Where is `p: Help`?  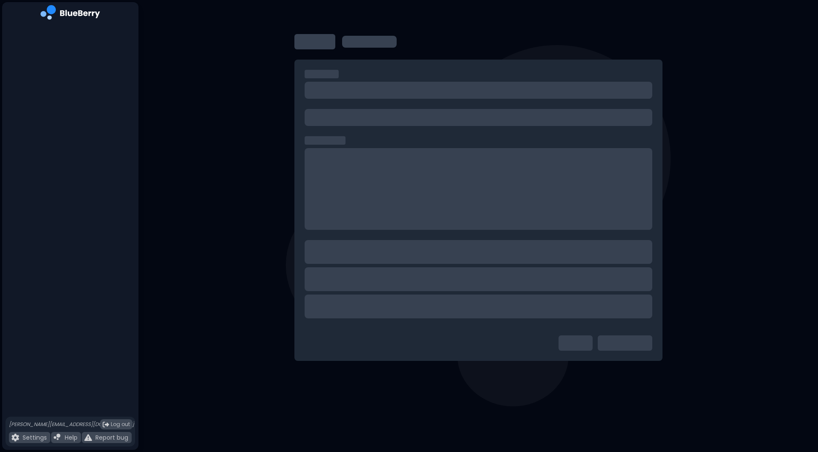
p: Help is located at coordinates (71, 438).